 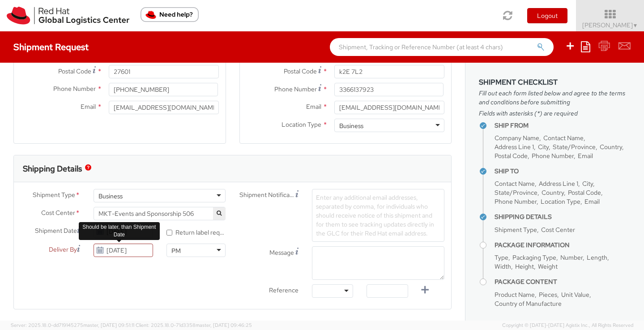 What do you see at coordinates (563, 245) in the screenshot?
I see `h4: Package Information` at bounding box center [563, 245].